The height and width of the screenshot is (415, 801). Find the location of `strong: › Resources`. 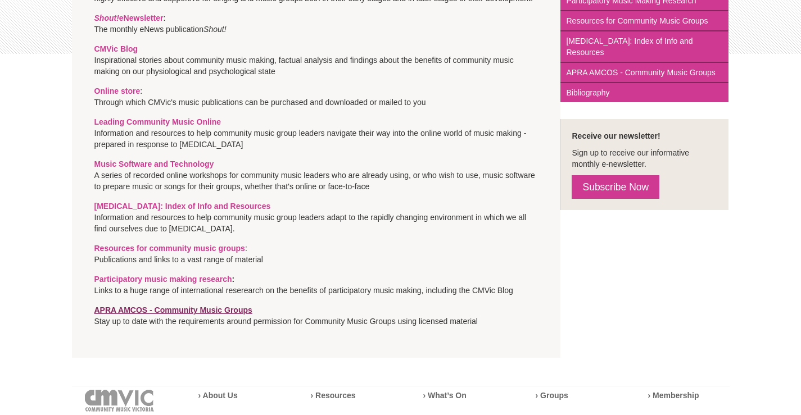

strong: › Resources is located at coordinates (333, 396).